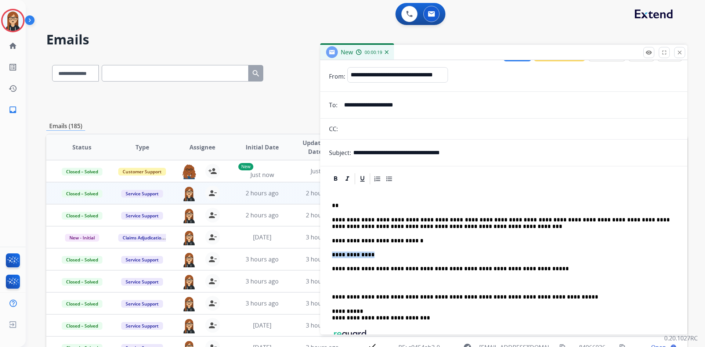 This screenshot has height=347, width=705. What do you see at coordinates (82, 147) in the screenshot?
I see `span: Status` at bounding box center [82, 147].